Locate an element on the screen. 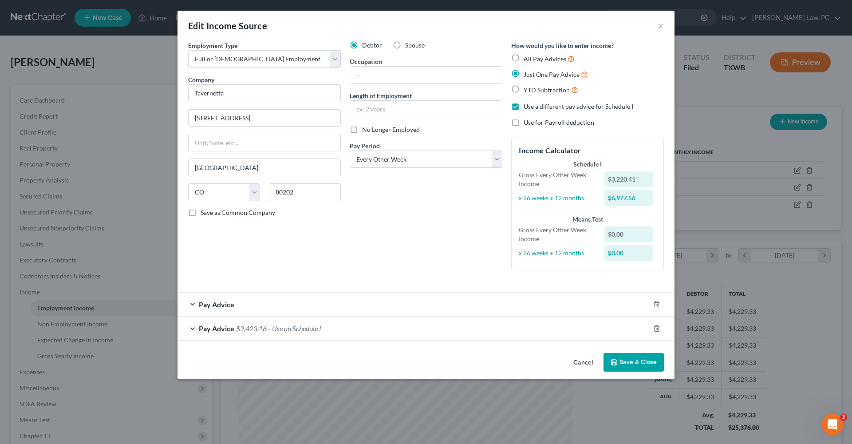 The height and width of the screenshot is (444, 852). span: Pay Period is located at coordinates (365, 145).